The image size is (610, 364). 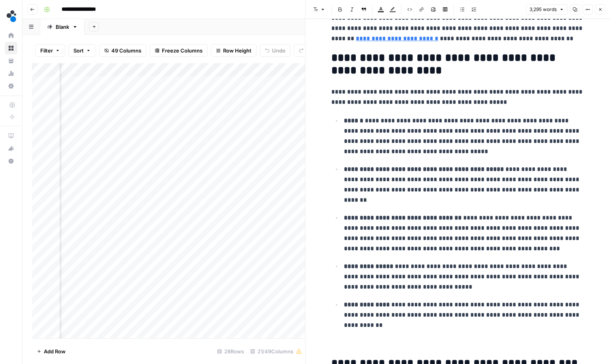 I want to click on button: Undo, so click(x=275, y=50).